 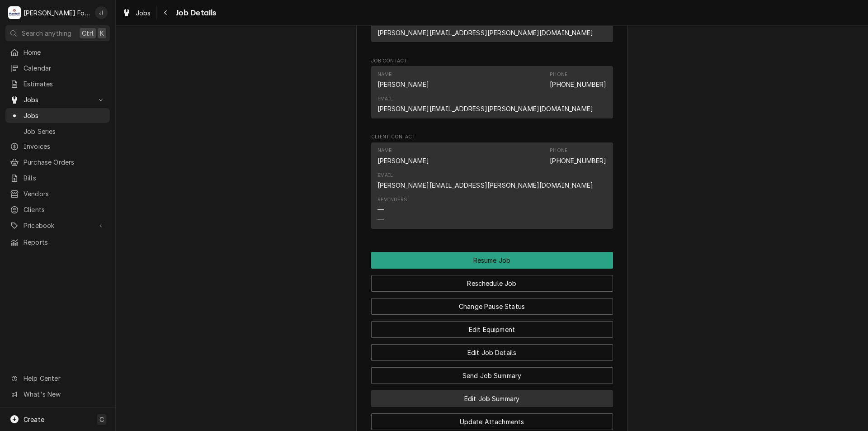 I want to click on button: Send Job Summary, so click(x=492, y=375).